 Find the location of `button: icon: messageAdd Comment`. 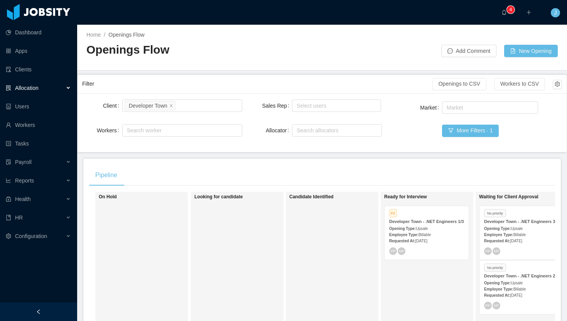

button: icon: messageAdd Comment is located at coordinates (469, 51).